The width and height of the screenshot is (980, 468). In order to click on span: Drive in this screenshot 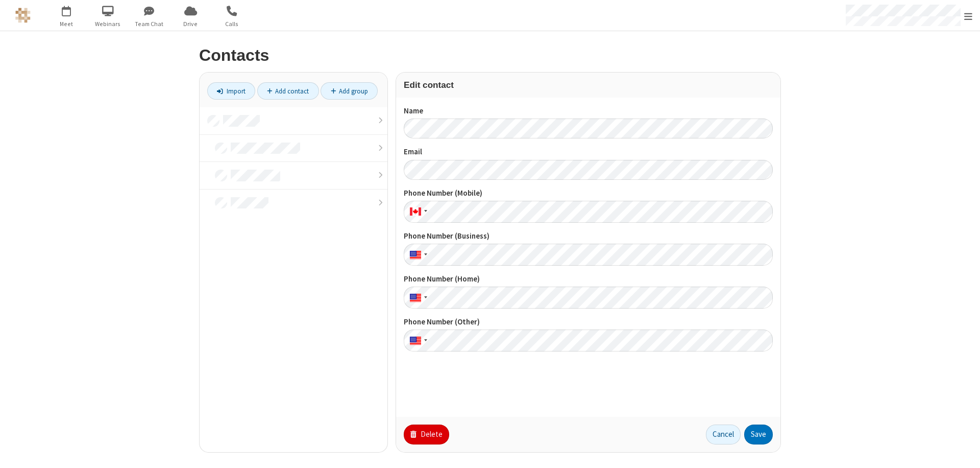, I will do `click(190, 24)`.